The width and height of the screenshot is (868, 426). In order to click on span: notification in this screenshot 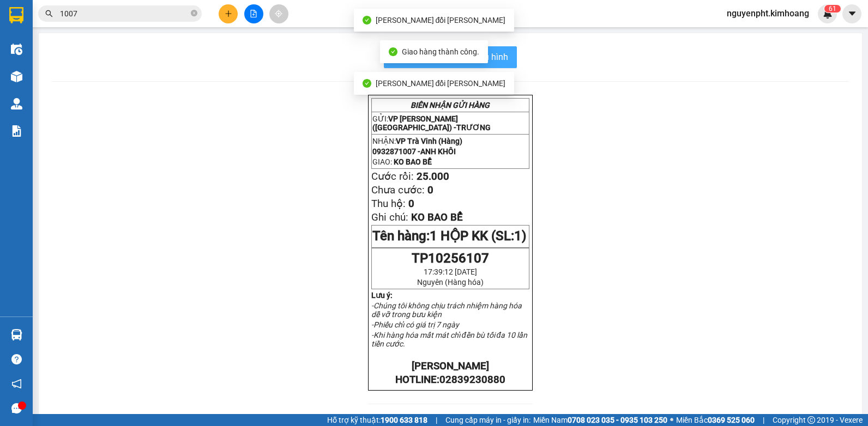, I will do `click(16, 383)`.